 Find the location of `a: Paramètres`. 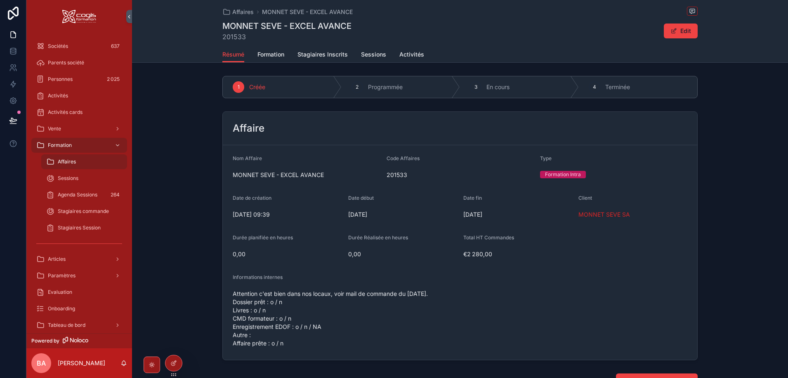

a: Paramètres is located at coordinates (79, 276).